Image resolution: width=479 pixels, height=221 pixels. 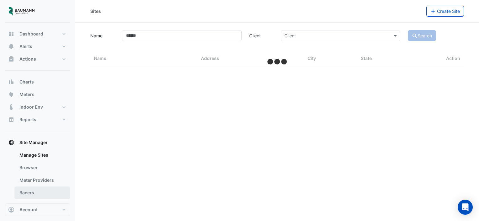 What do you see at coordinates (11, 46) in the screenshot?
I see `app-icon: Alerts` at bounding box center [11, 46].